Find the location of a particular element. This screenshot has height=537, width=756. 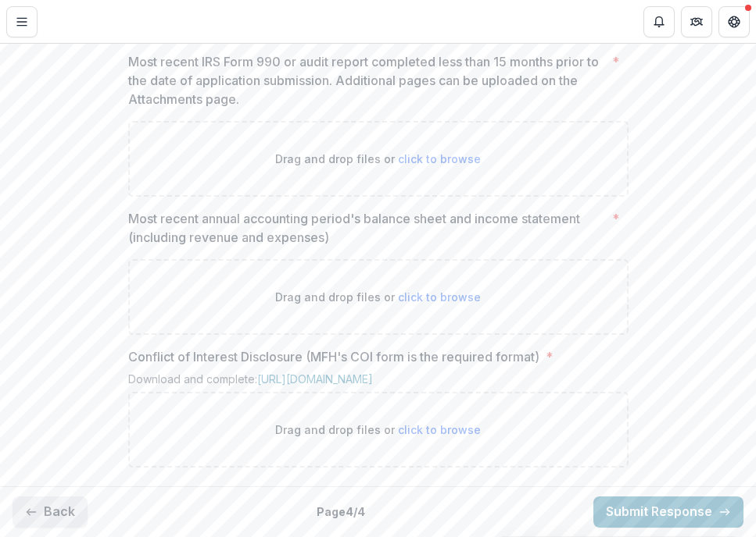

p: Most recent annual accounting period's balance sheet and income statement (including revenue and ... is located at coordinates (366, 228).